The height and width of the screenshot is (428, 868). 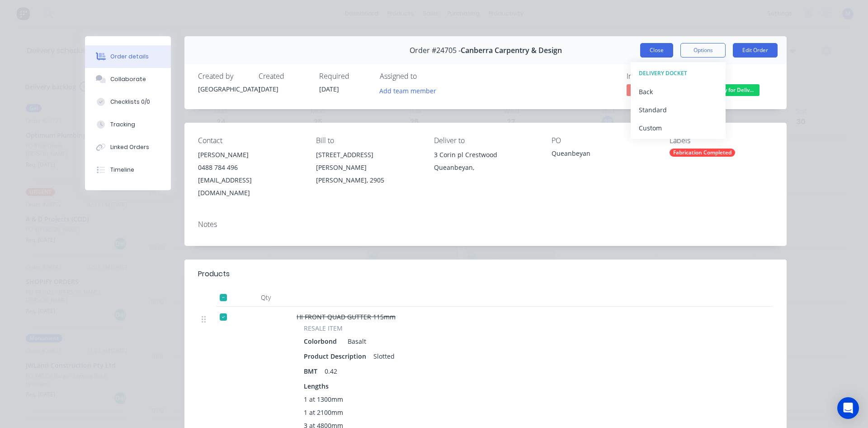 What do you see at coordinates (322, 341) in the screenshot?
I see `div: Colorbond` at bounding box center [322, 341].